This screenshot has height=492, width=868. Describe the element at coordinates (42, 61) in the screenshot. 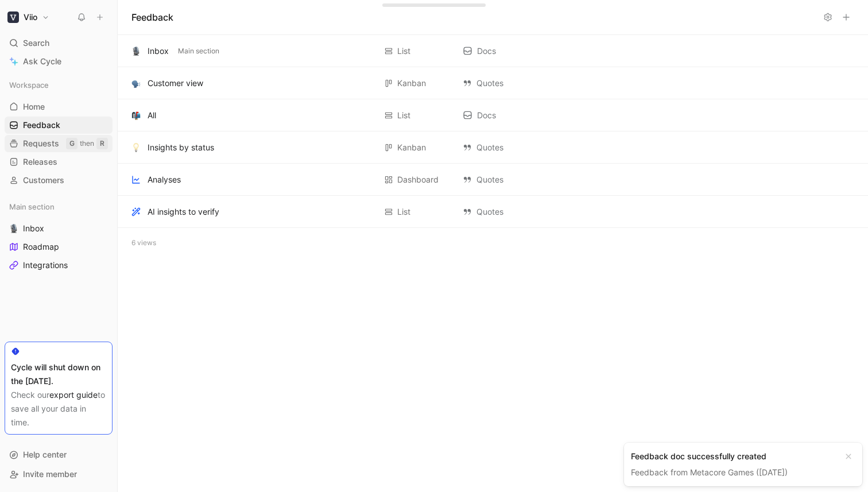

I see `span: Ask Cycle` at that location.